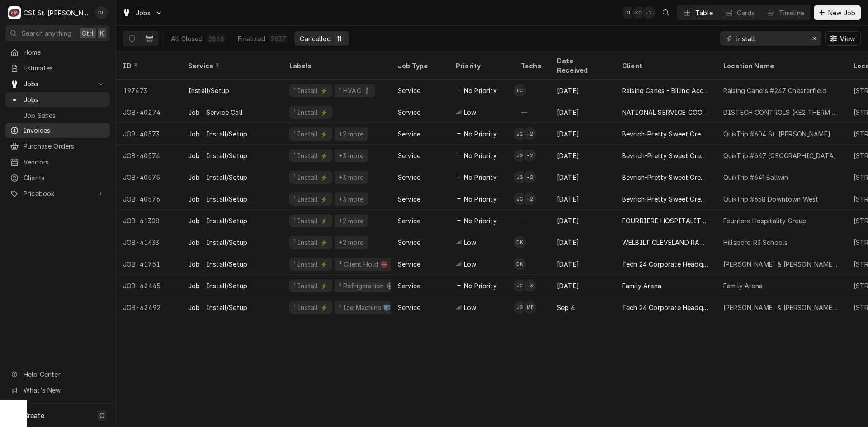 This screenshot has height=427, width=868. Describe the element at coordinates (815, 39) in the screenshot. I see `button: Erase input` at that location.